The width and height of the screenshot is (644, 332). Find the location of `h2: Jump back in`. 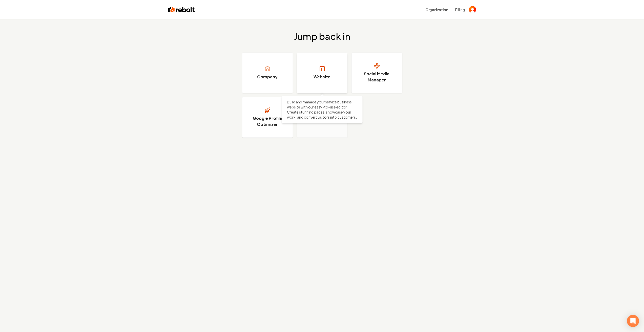

h2: Jump back in is located at coordinates (322, 37).